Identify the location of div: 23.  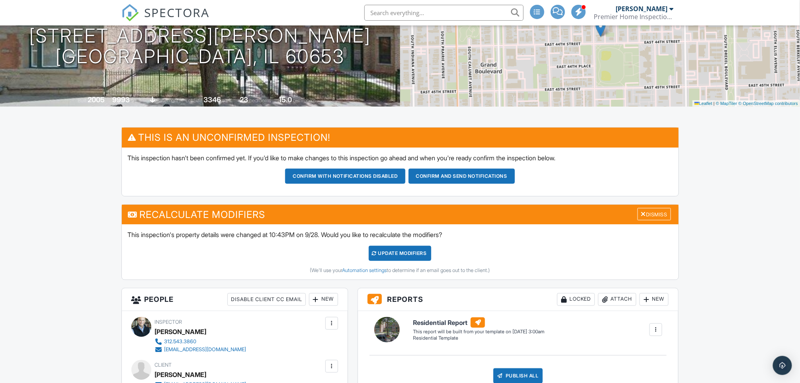
(244, 100).